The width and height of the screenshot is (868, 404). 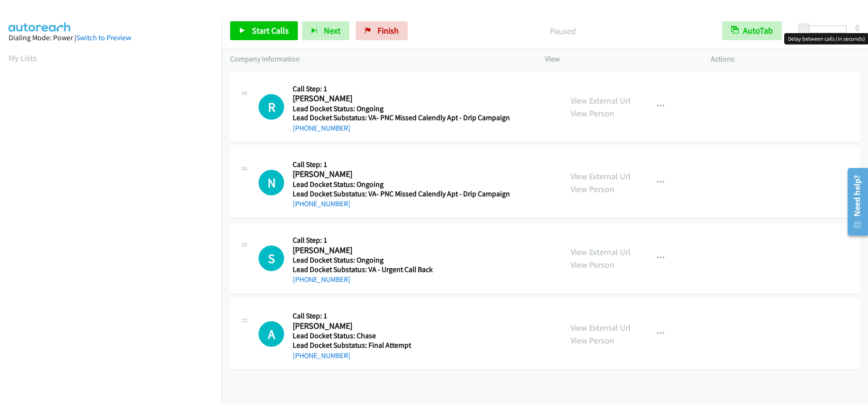 What do you see at coordinates (17, 32) in the screenshot?
I see `div: Need help?` at bounding box center [17, 32].